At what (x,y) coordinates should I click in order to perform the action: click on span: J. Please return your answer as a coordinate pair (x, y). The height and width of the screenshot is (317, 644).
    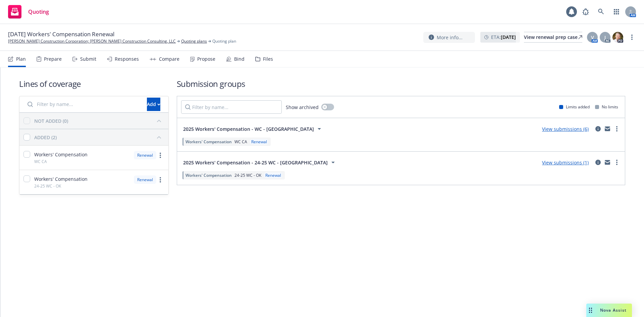
    Looking at the image, I should click on (605, 37).